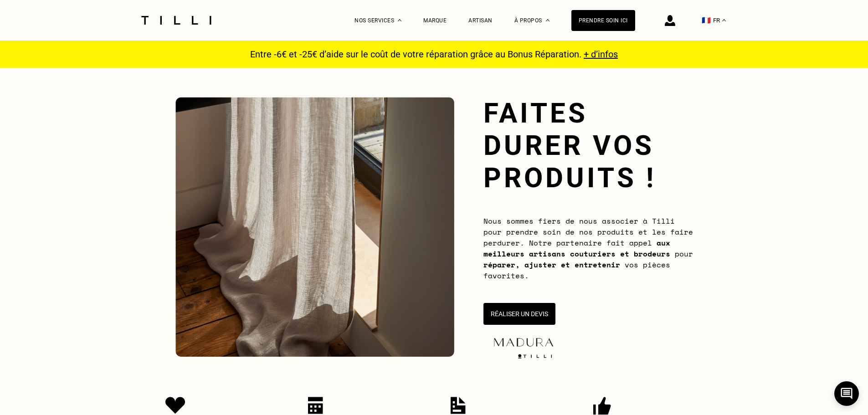  Describe the element at coordinates (552, 265) in the screenshot. I see `b: réparer, ajuster et entretenir` at that location.